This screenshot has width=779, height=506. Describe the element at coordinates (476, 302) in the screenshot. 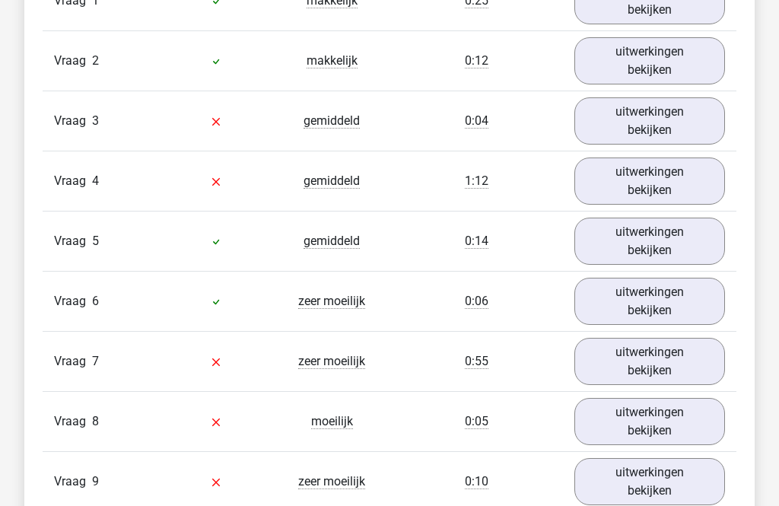

I see `span: 0:06` at that location.